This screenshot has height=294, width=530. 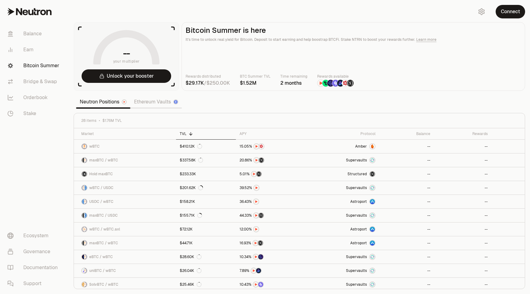 What do you see at coordinates (345, 83) in the screenshot?
I see `img: Mars Fragments` at bounding box center [345, 83].